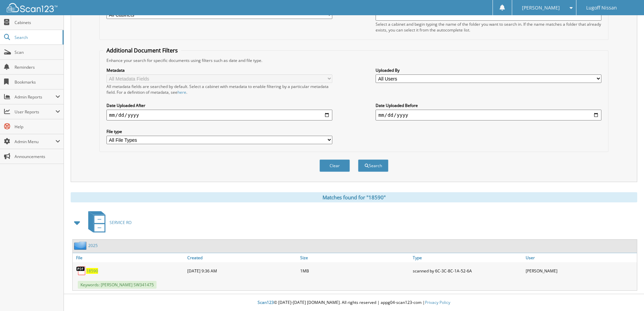  I want to click on span: Cabinets, so click(37, 22).